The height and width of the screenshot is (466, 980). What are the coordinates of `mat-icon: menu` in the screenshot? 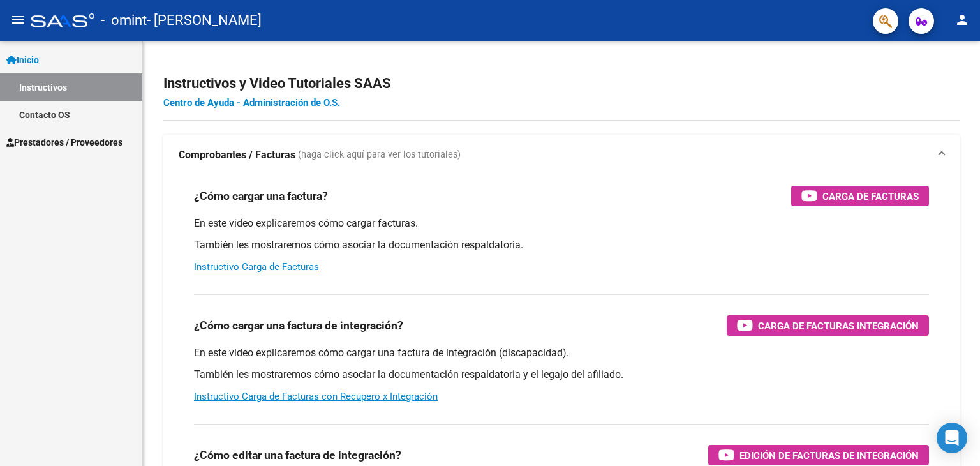 It's located at (18, 20).